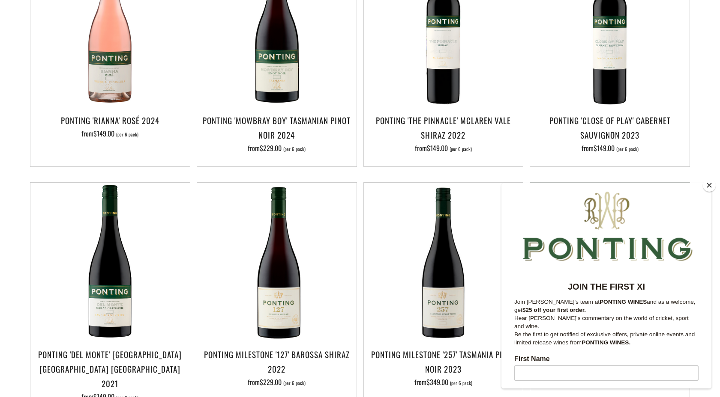 The height and width of the screenshot is (397, 720). Describe the element at coordinates (110, 134) in the screenshot. I see `a: Ponting 'Rianna' Rosé 2024 from$149.00 (per 6 pack)` at that location.